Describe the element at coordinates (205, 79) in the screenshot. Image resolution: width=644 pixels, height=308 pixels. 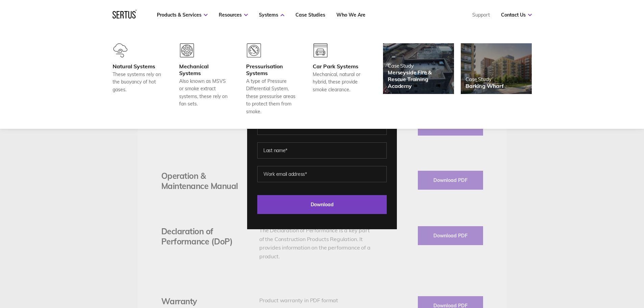
I see `a: Mechanical SystemsAlso known as MSVS or smoke extract systems, these rely on fan sets.` at that location.